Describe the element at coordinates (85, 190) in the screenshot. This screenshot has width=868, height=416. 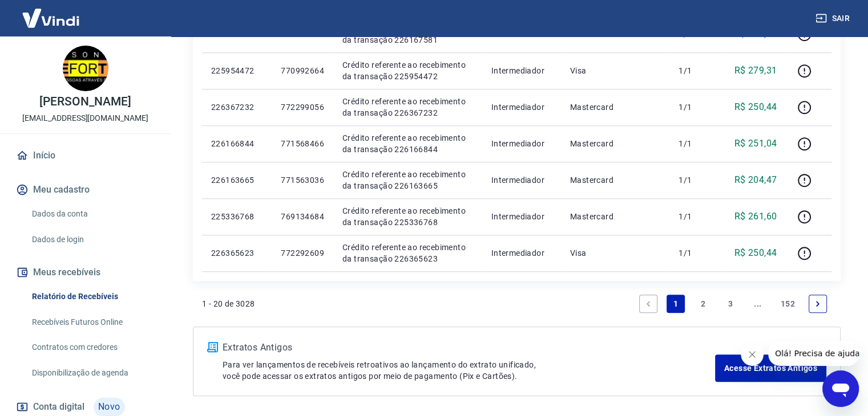
I see `button: Meu cadastro` at that location.